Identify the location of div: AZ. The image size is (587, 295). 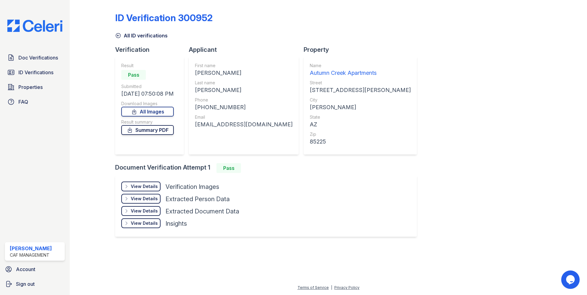
(360, 125).